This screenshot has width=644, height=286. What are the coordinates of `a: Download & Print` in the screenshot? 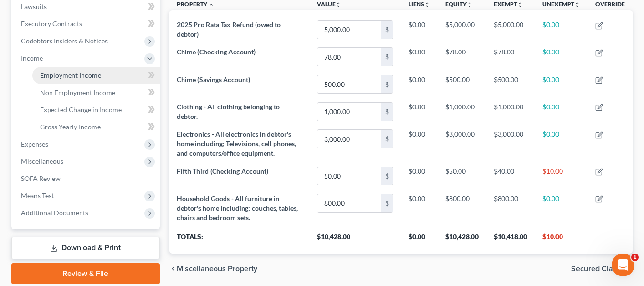 It's located at (86, 248).